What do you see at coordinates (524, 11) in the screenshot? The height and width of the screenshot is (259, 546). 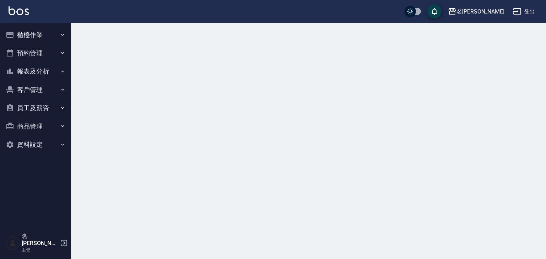 I see `button: 登出` at bounding box center [524, 11].